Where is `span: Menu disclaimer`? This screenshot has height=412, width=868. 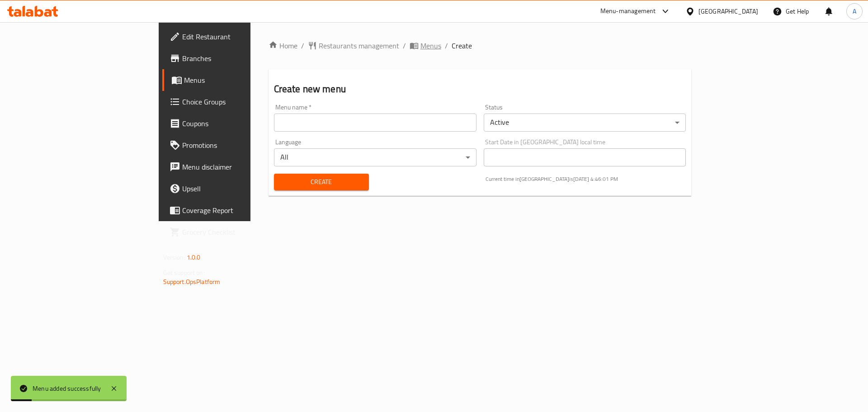
span: Menu disclaimer is located at coordinates (239, 167).